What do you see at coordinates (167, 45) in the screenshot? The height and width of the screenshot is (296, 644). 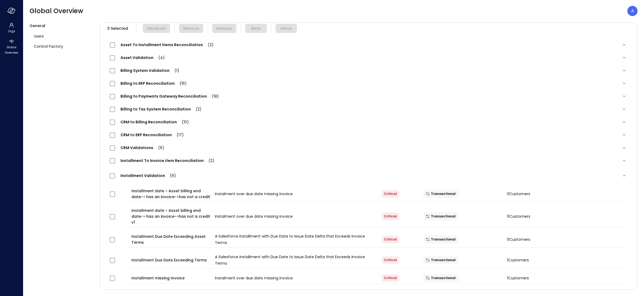 I see `span: Asset To Installment Items Reconciliation` at bounding box center [167, 45].